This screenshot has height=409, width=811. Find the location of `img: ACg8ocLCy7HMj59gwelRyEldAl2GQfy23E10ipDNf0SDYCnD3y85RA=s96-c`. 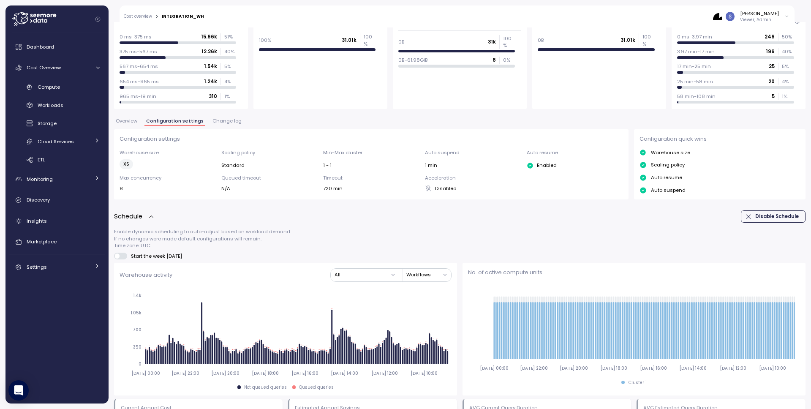

img: ACg8ocLCy7HMj59gwelRyEldAl2GQfy23E10ipDNf0SDYCnD3y85RA=s96-c is located at coordinates (730, 16).